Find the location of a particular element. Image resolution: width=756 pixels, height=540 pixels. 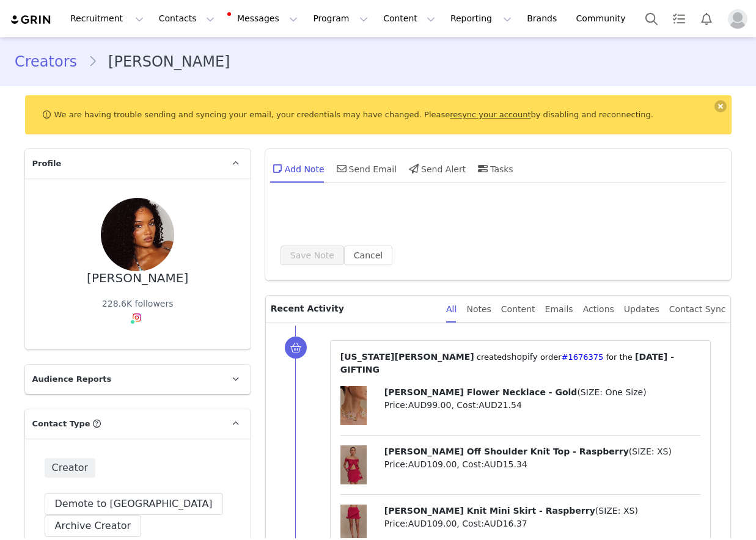

a: #1676375 is located at coordinates (582, 356).